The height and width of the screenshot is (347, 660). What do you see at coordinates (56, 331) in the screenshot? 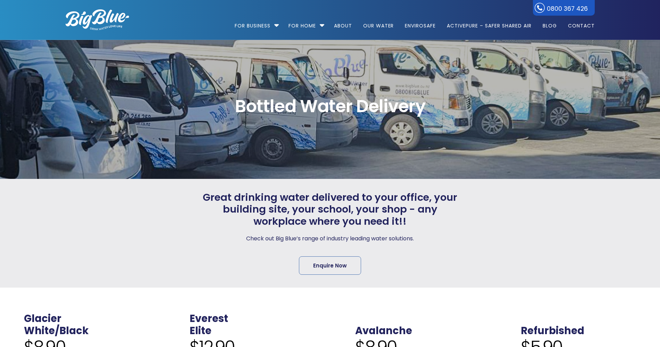
I see `a: White/Black` at bounding box center [56, 331].